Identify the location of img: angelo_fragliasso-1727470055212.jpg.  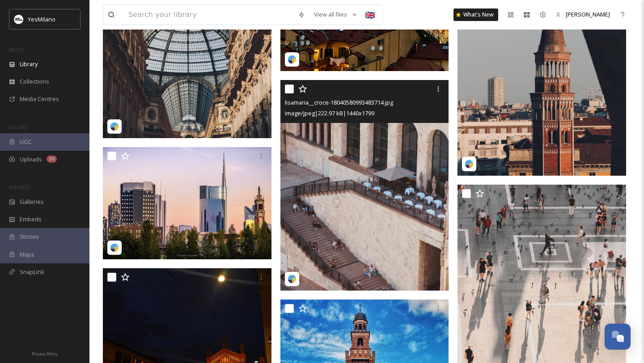
(187, 203).